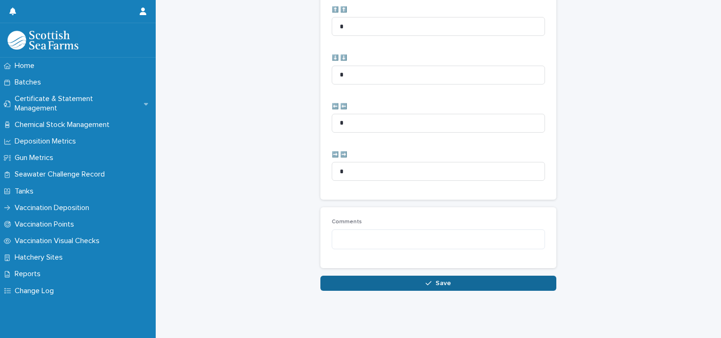 This screenshot has height=338, width=721. What do you see at coordinates (43, 40) in the screenshot?
I see `img: uOABhIYSsOPhGJQdTwEw` at bounding box center [43, 40].